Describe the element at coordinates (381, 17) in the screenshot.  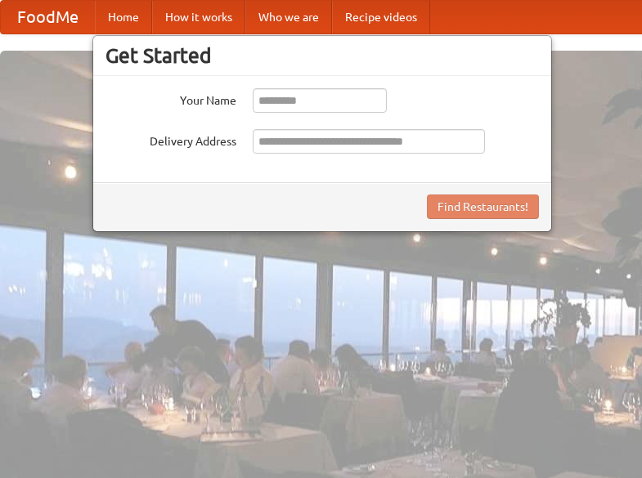
I see `a: Recipe videos` at that location.